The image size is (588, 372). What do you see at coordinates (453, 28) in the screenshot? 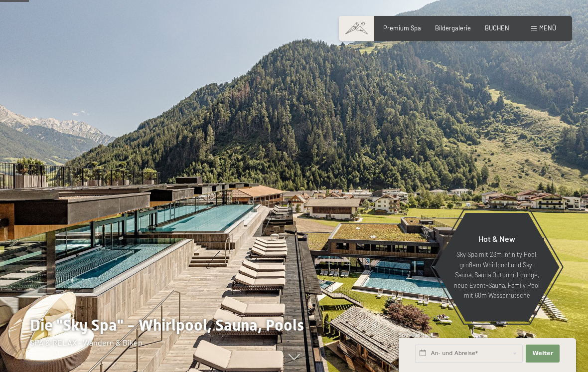
I see `span: Bildergalerie` at bounding box center [453, 28].